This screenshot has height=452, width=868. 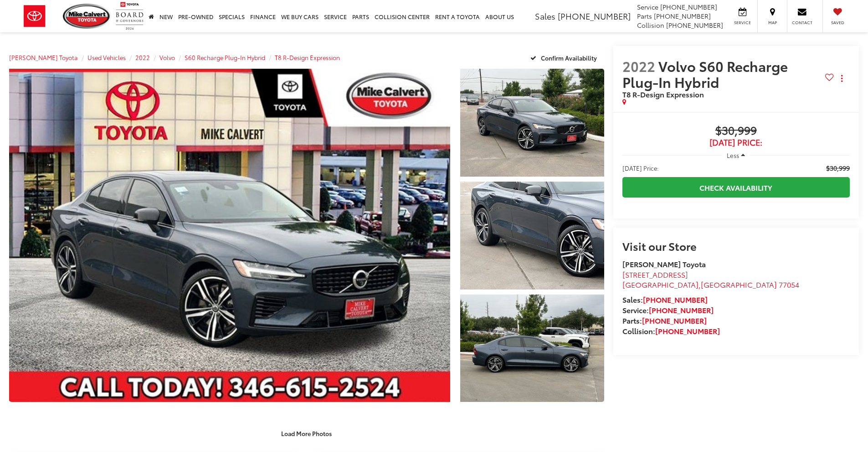 What do you see at coordinates (143, 57) in the screenshot?
I see `a: 2022` at bounding box center [143, 57].